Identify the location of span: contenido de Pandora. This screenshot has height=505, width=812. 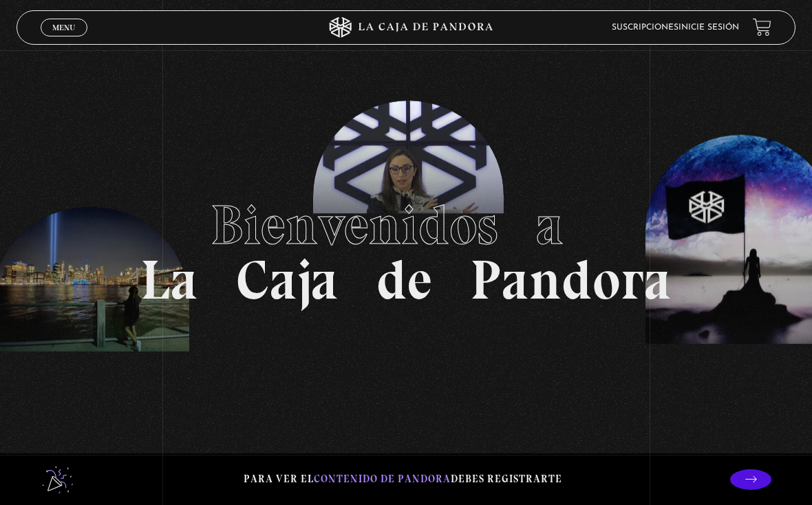
(382, 479).